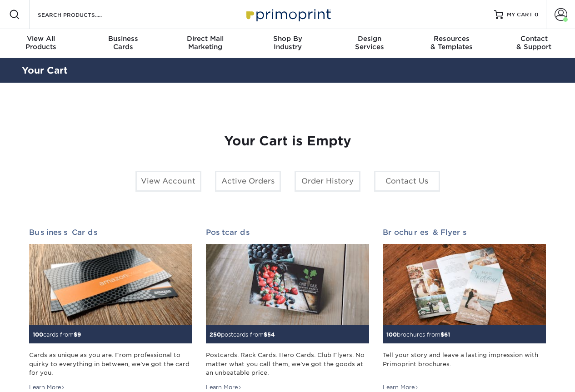 The height and width of the screenshot is (392, 575). Describe the element at coordinates (464, 310) in the screenshot. I see `a: Brochures & Flyers 100brochures from$61 Tell your story and leave a lasting impression with Primo...` at that location.